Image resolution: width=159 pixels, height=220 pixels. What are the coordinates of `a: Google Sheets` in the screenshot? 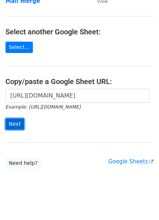 It's located at (131, 161).